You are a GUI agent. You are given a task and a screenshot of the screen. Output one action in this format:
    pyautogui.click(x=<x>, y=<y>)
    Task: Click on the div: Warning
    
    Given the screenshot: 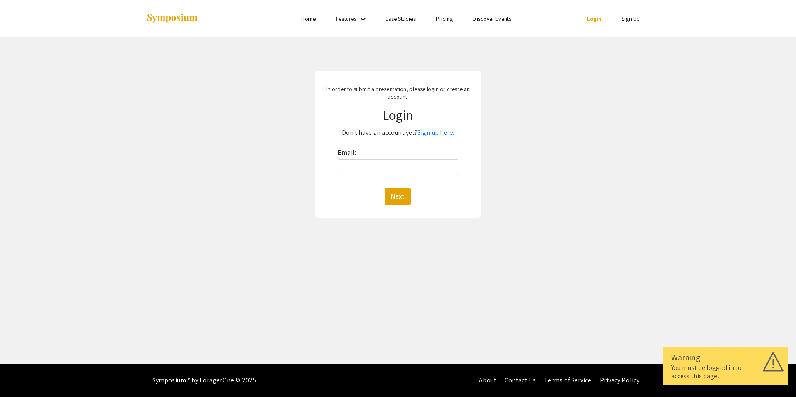 What is the action you would take?
    pyautogui.click(x=726, y=358)
    